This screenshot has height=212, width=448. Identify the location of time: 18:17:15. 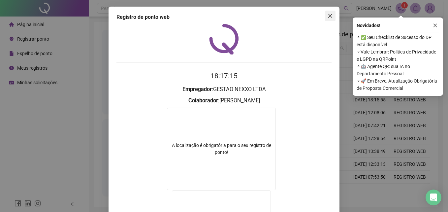
(224, 76).